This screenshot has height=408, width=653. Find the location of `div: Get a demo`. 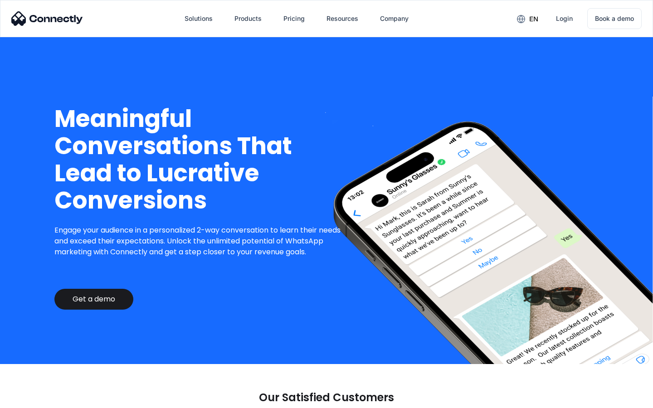

div: Get a demo is located at coordinates (94, 299).